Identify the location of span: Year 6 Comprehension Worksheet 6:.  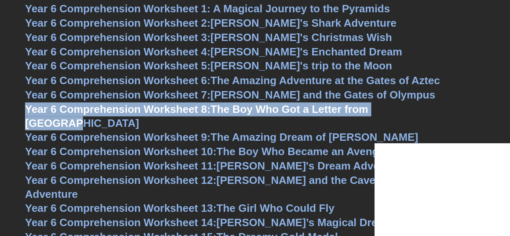
(118, 80).